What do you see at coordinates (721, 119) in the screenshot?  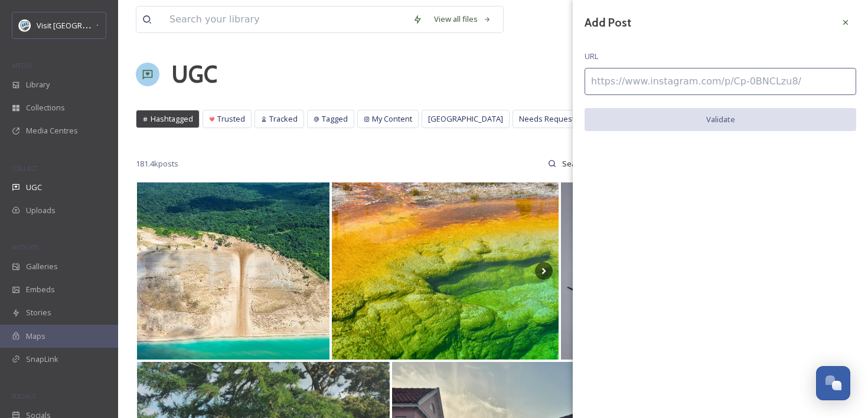 I see `button: Validate` at bounding box center [721, 119].